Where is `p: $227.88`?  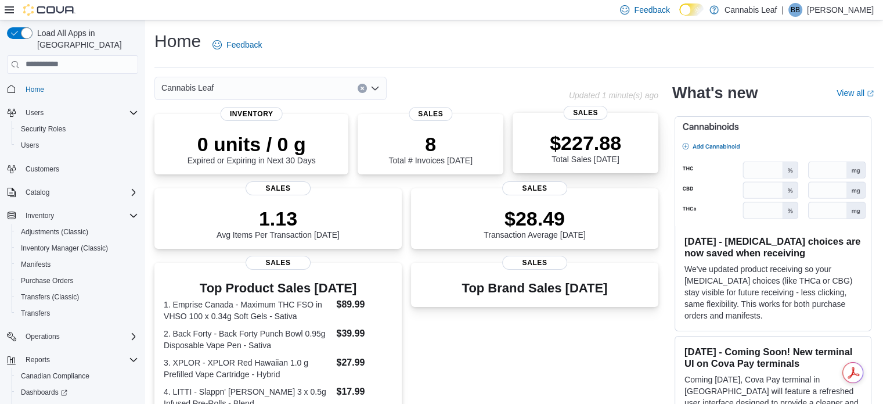
p: $227.88 is located at coordinates (586, 143).